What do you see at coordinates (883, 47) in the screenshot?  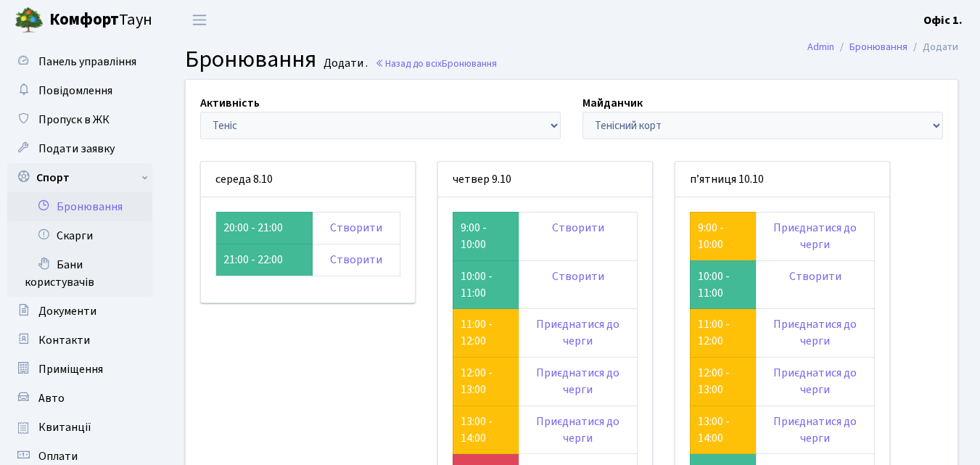 I see `nav: breadcrumb` at bounding box center [883, 47].